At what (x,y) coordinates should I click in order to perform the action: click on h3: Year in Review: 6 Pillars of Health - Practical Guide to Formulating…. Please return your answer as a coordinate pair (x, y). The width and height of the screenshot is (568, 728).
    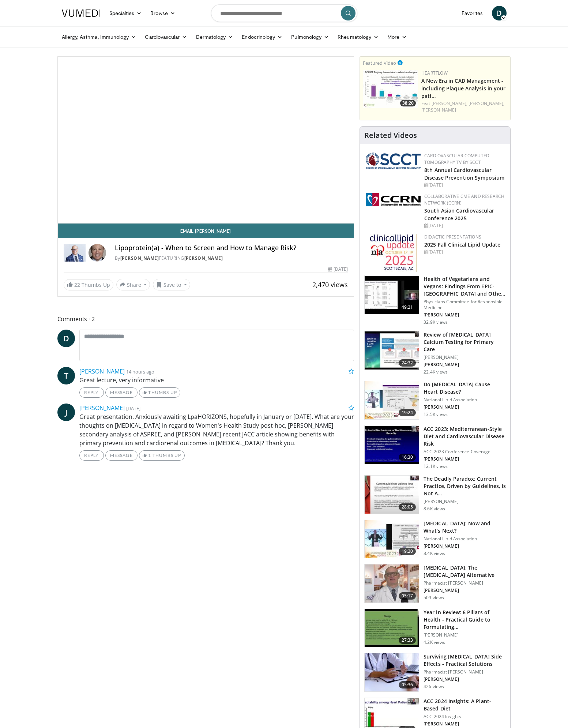
    Looking at the image, I should click on (465, 620).